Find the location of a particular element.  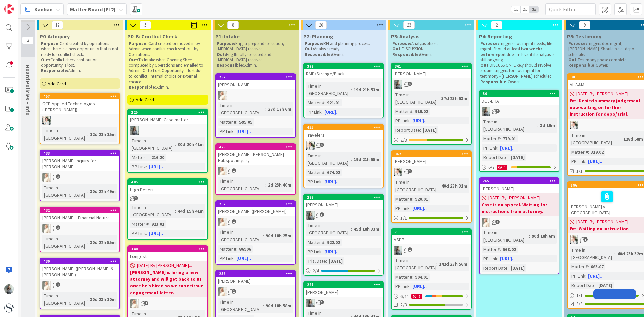

div: 430 is located at coordinates (80, 261).